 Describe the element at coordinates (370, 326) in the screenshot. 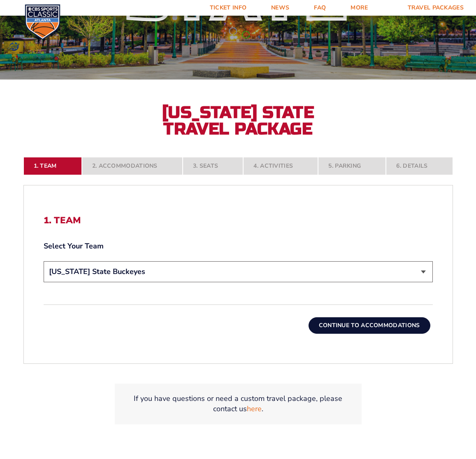

I see `button: Continue To Accommodations` at that location.